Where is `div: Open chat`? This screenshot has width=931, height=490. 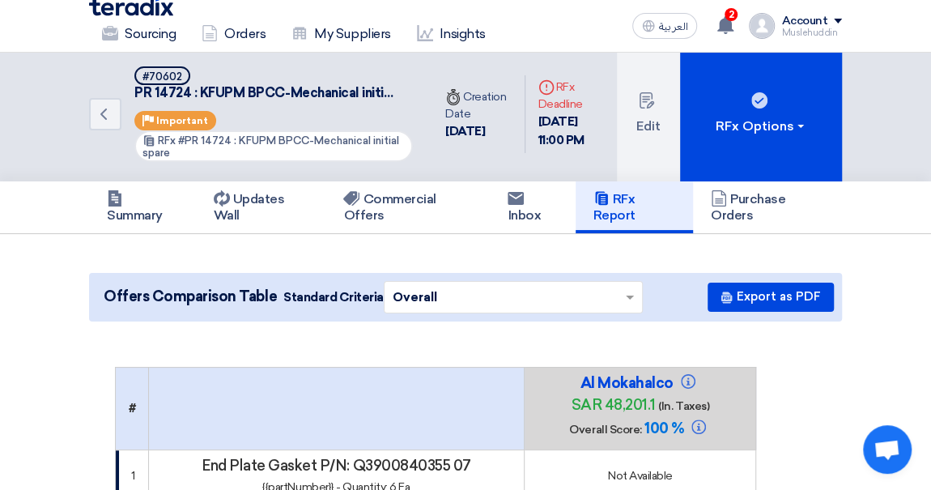 div: Open chat is located at coordinates (887, 449).